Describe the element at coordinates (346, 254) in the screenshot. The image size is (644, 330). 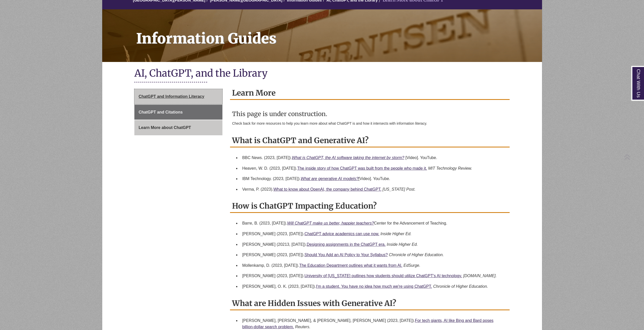
I see `a: Should You Add an AI Policy to Your Syllabus?` at that location.